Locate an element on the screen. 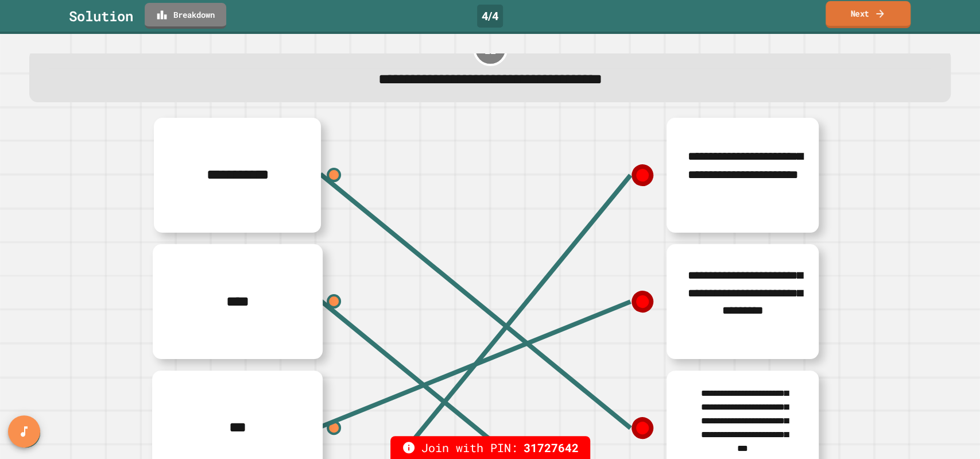 This screenshot has width=980, height=459. a: Next is located at coordinates (868, 15).